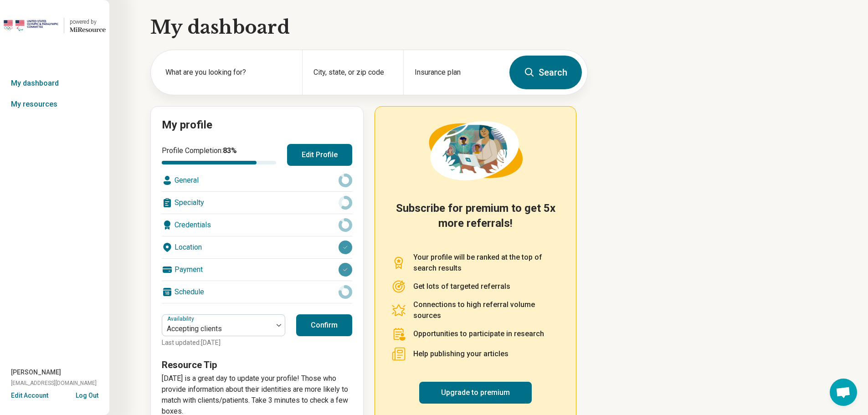  Describe the element at coordinates (257, 248) in the screenshot. I see `div: Location` at that location.